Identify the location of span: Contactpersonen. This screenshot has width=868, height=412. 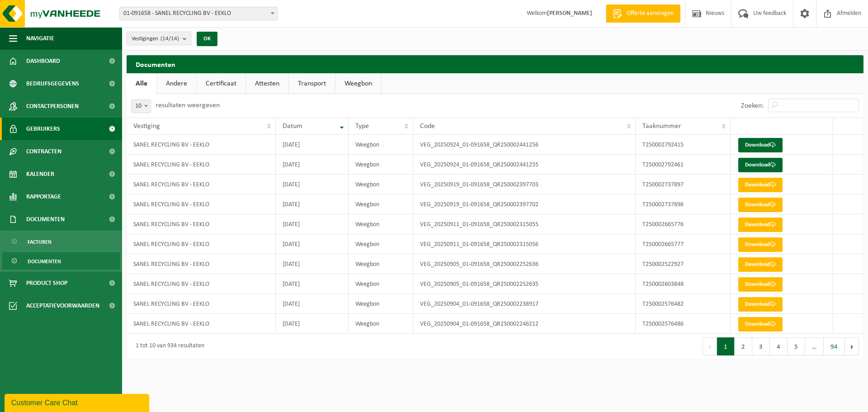
(53, 106).